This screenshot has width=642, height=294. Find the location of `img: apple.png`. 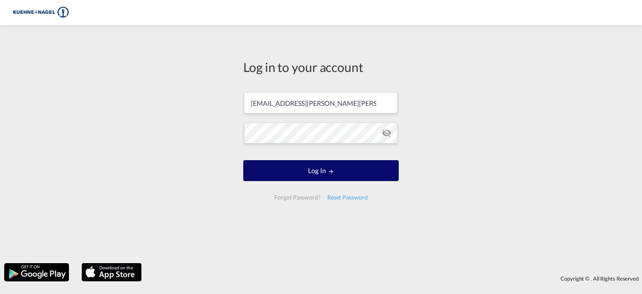

img: apple.png is located at coordinates (112, 272).